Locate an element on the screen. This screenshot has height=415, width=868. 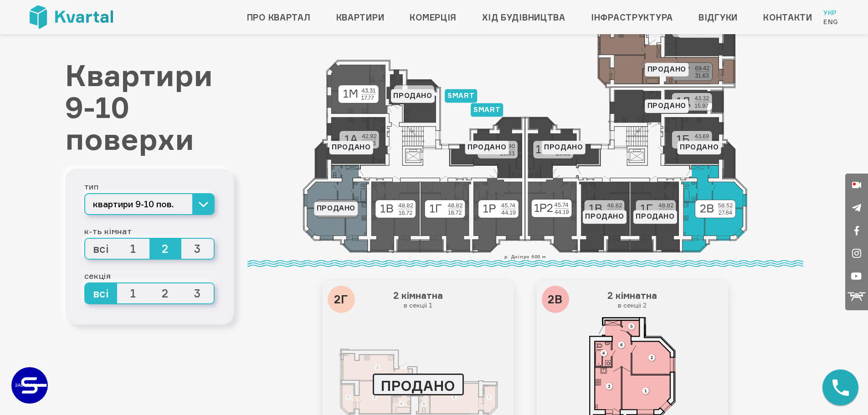
a: Eng is located at coordinates (831, 22).